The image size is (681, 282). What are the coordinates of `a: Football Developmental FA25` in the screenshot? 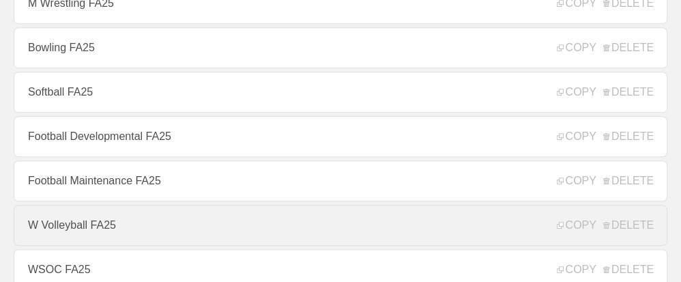 It's located at (340, 136).